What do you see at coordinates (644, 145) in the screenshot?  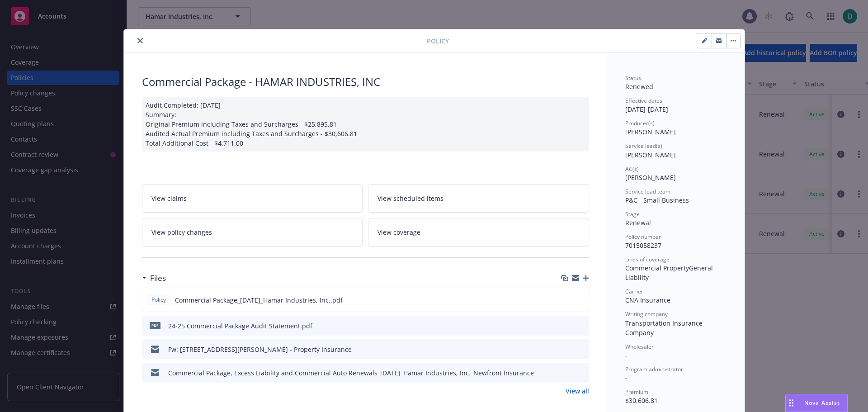 I see `span: Service lead(s)` at bounding box center [644, 145].